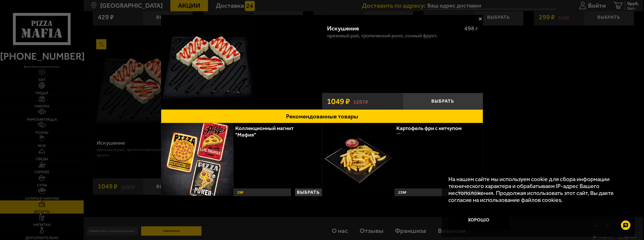 This screenshot has height=240, width=644. I want to click on button: Хорошо, so click(479, 220).